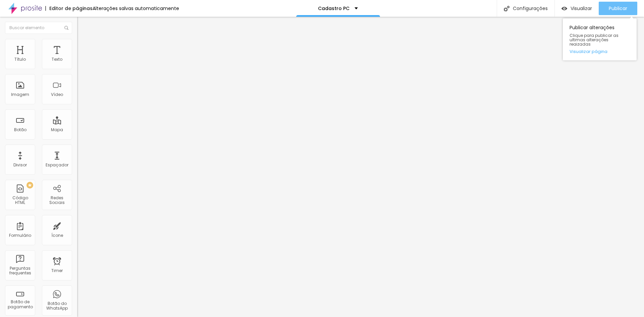 The height and width of the screenshot is (317, 644). Describe the element at coordinates (57, 165) in the screenshot. I see `div: Espaçador` at that location.